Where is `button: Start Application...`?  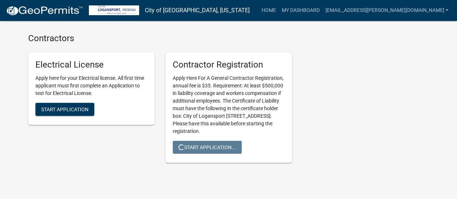 button: Start Application... is located at coordinates (207, 147).